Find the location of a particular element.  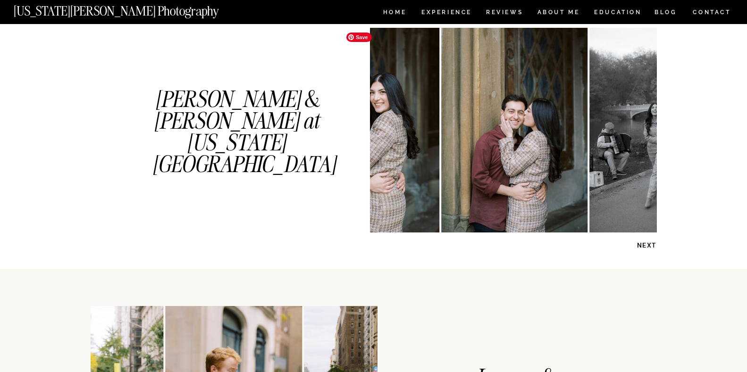

nav: REVIEWS is located at coordinates (504, 13).